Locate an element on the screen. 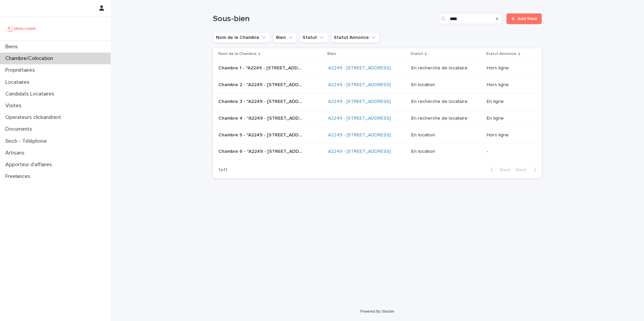 This screenshot has height=321, width=644. span: Next is located at coordinates (523, 170).